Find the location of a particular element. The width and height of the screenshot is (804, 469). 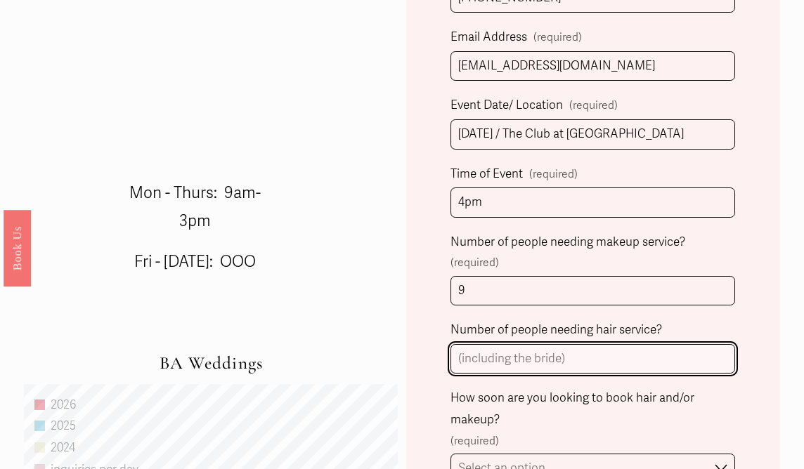

h2: BA Weddings is located at coordinates (211, 363).